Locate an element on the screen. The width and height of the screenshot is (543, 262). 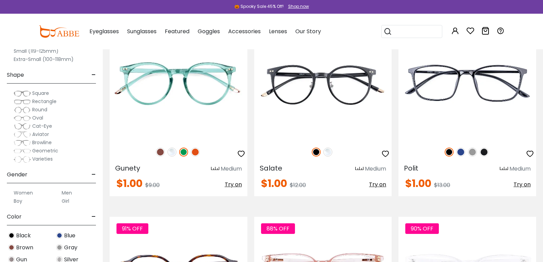
img: Aviator.png is located at coordinates (22, 135).